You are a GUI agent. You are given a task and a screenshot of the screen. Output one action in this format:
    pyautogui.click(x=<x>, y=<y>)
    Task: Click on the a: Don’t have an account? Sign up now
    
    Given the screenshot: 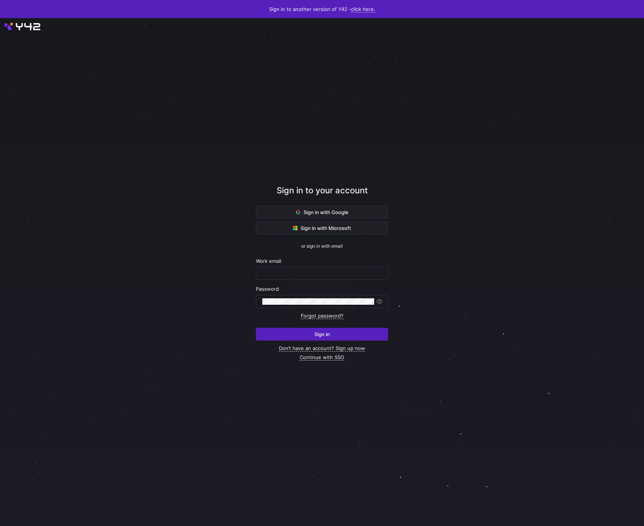 What is the action you would take?
    pyautogui.click(x=322, y=348)
    